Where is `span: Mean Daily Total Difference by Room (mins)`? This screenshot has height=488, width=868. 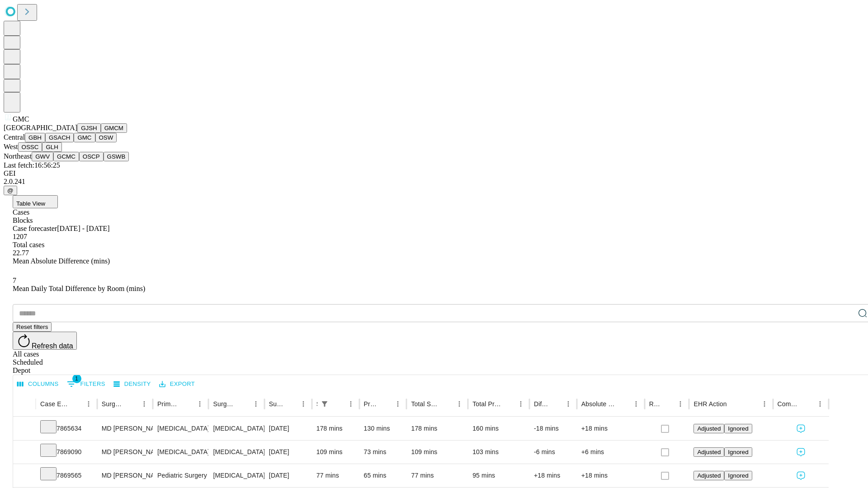 span: Mean Daily Total Difference by Room (mins) is located at coordinates (79, 288).